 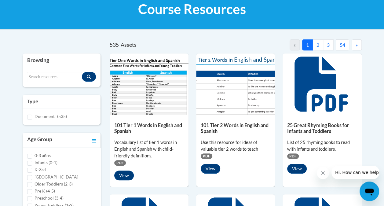 I want to click on button: Next, so click(x=357, y=45).